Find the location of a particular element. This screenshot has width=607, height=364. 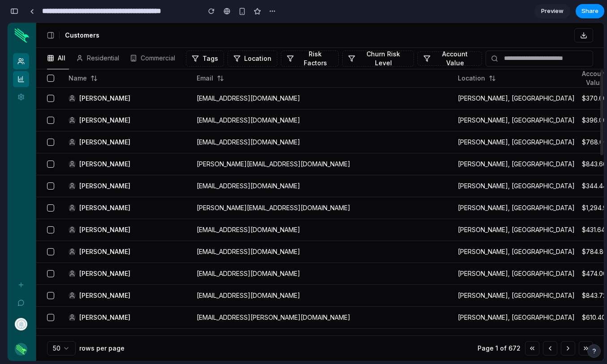

span: $784.80 is located at coordinates (587, 228).